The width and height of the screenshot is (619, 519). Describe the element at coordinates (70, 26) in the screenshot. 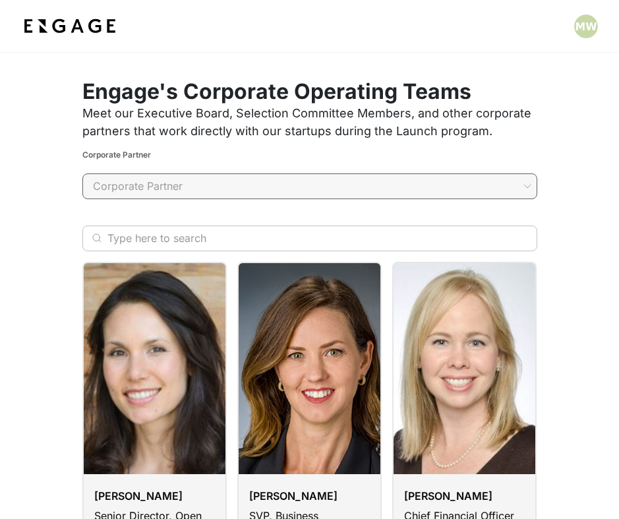

I see `img: bdf1fb74-1727-4ba0-a5bd-bc74ae9fc70b.jpeg` at that location.